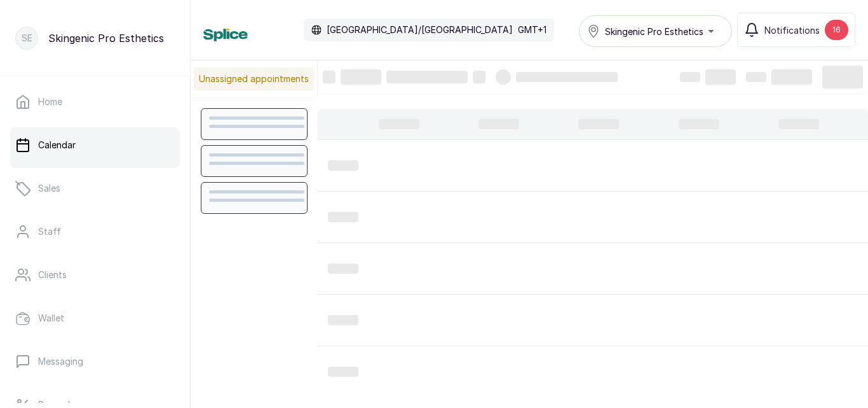 The width and height of the screenshot is (868, 408). I want to click on a: Clients, so click(94, 275).